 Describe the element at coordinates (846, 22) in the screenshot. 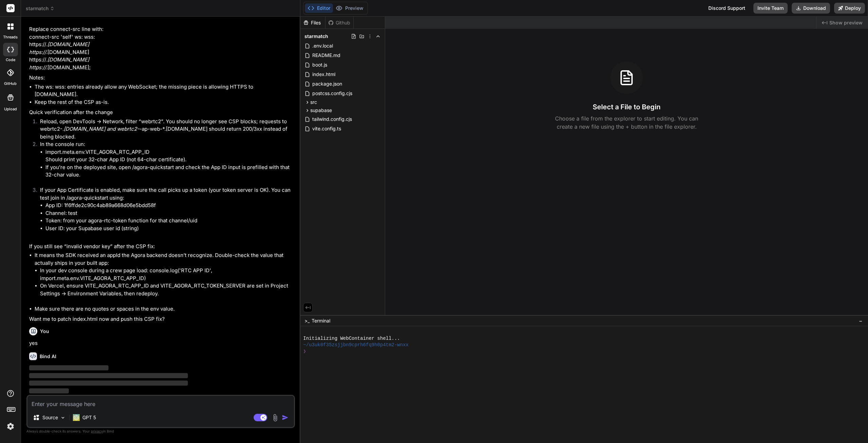

I see `span: Show preview` at that location.